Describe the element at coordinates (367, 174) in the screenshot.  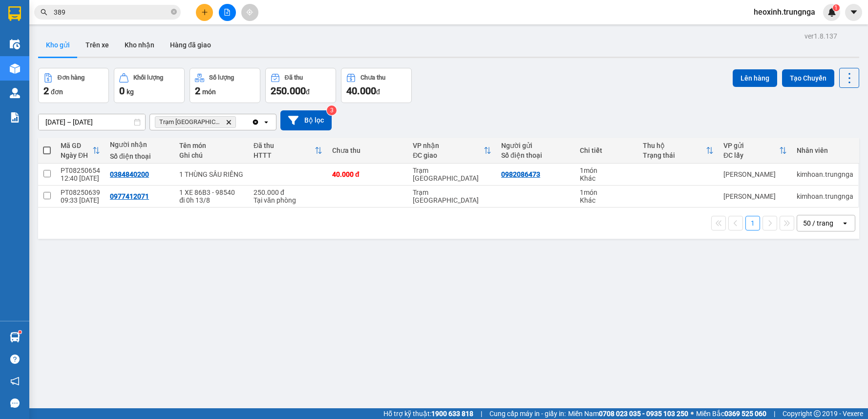
I see `div: 40.000 đ` at that location.